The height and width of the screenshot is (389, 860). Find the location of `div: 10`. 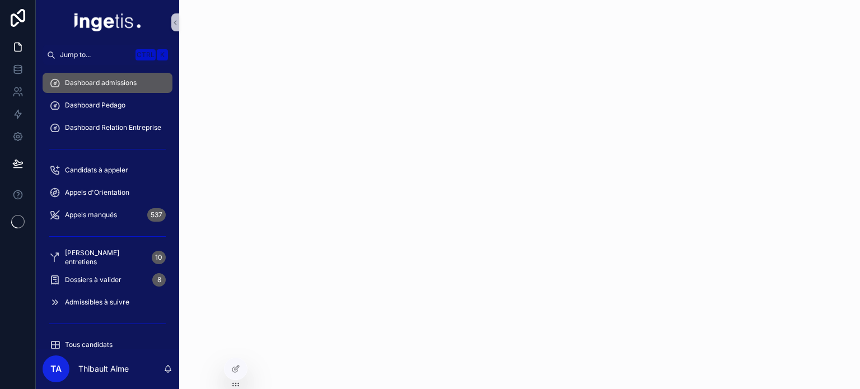

div: 10 is located at coordinates (158, 258).